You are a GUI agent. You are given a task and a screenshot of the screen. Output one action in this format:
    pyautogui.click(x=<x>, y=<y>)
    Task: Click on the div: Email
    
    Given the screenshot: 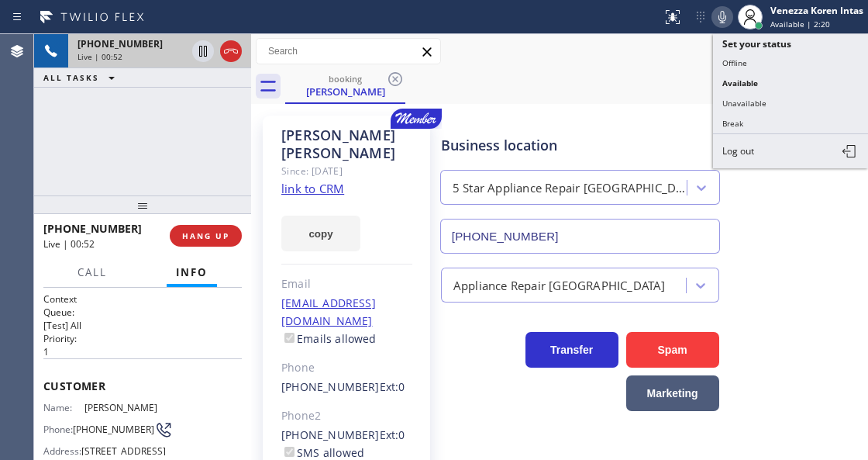 What is the action you would take?
    pyautogui.click(x=347, y=284)
    